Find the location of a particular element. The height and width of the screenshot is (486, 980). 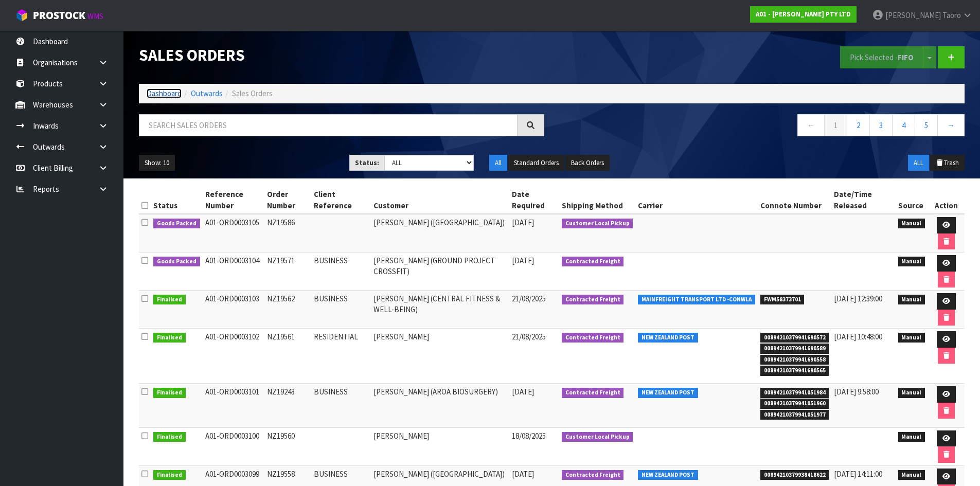

td: RESIDENTIAL is located at coordinates (341, 356).